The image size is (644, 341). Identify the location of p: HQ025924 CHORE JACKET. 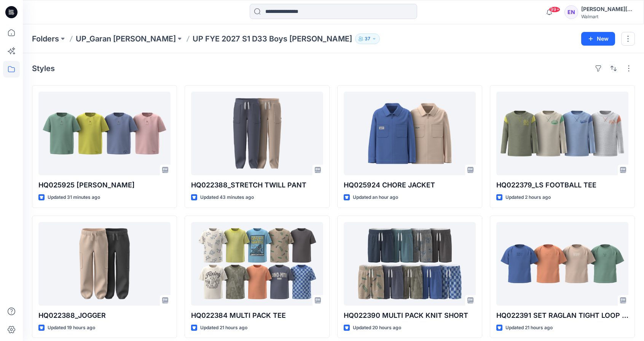
(409, 185).